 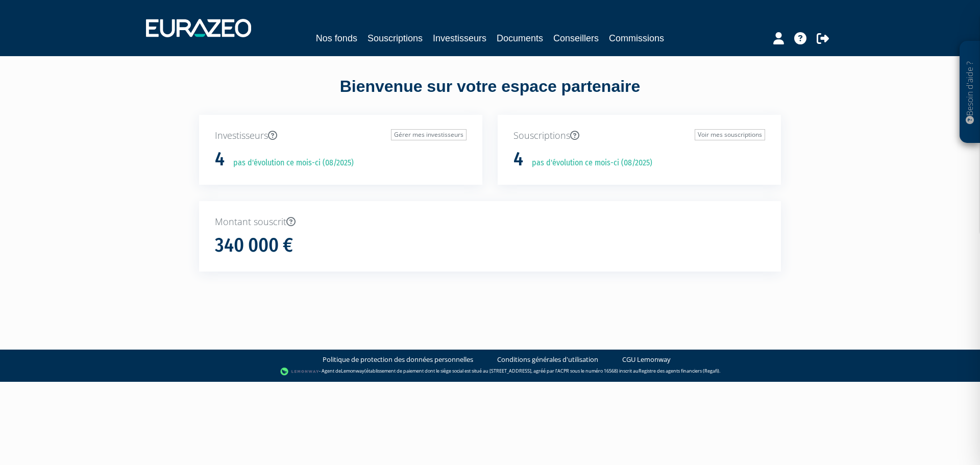 What do you see at coordinates (519, 38) in the screenshot?
I see `a: Documents` at bounding box center [519, 38].